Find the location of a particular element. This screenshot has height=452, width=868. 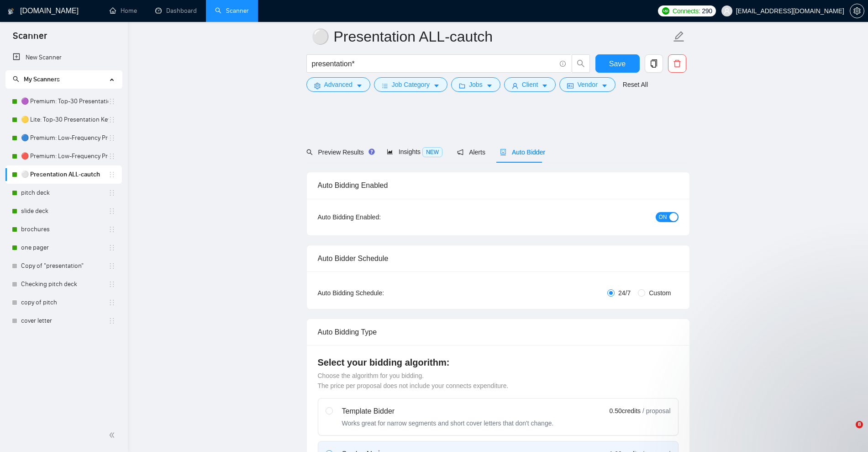

span: Choose the algorithm for you bidding. The price per proposal does not include your connects expen... is located at coordinates (413, 381).